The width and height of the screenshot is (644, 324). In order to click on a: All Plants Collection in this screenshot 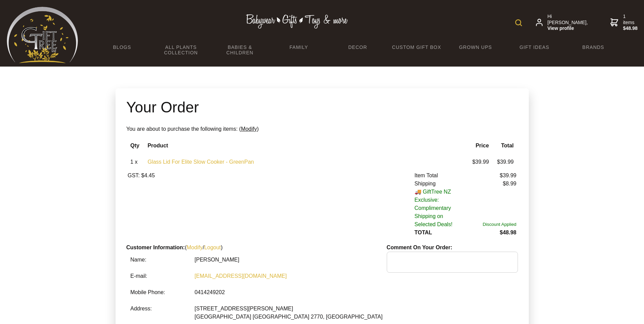, I will do `click(181, 50)`.